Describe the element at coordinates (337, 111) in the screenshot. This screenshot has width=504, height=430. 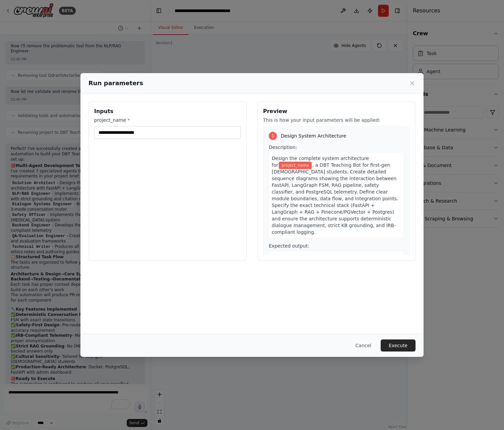
I see `h3: Preview` at that location.